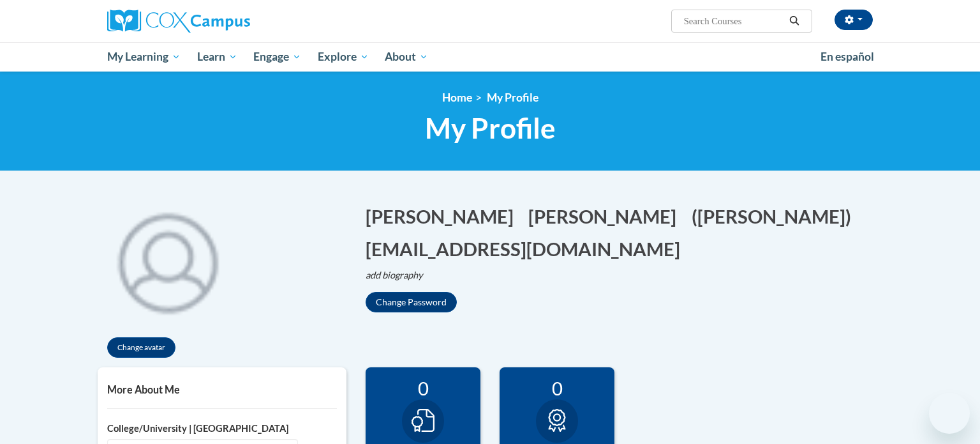 This screenshot has width=980, height=444. What do you see at coordinates (343, 56) in the screenshot?
I see `a: Explore` at bounding box center [343, 56].